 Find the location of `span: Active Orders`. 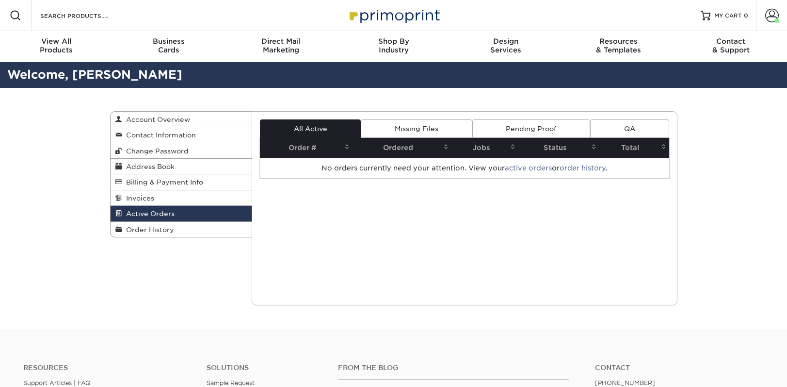

span: Active Orders is located at coordinates (148, 213).